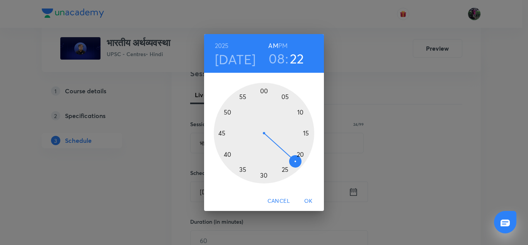 The image size is (528, 245). Describe the element at coordinates (297, 58) in the screenshot. I see `button: 22` at that location.